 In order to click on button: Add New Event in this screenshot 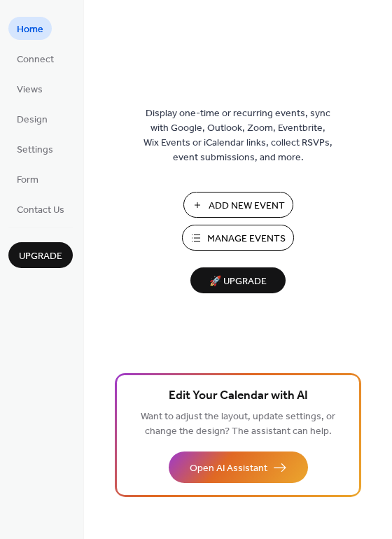, I will do `click(238, 205)`.